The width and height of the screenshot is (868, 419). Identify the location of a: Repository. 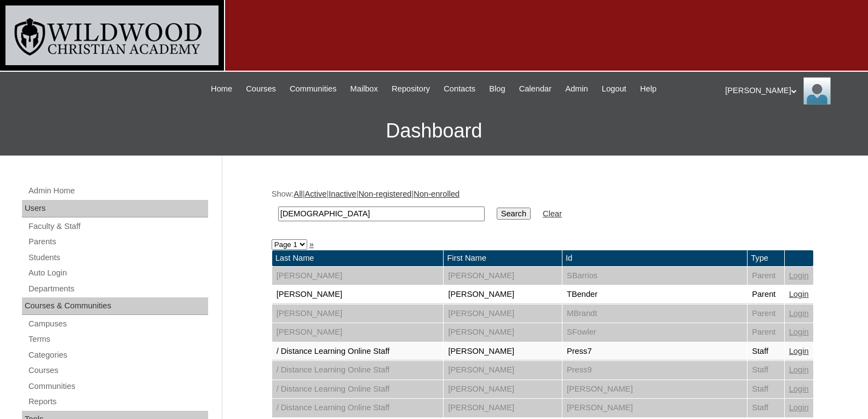
(411, 89).